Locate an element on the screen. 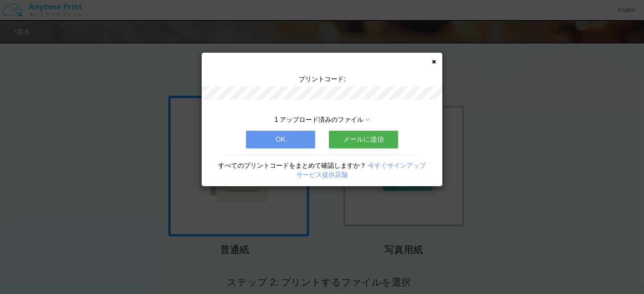 This screenshot has width=644, height=294. span: プリントコード: is located at coordinates (322, 79).